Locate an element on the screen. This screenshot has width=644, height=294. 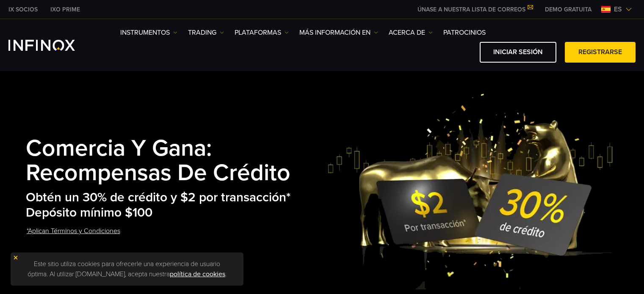
img: yellow close icon is located at coordinates (16, 258).